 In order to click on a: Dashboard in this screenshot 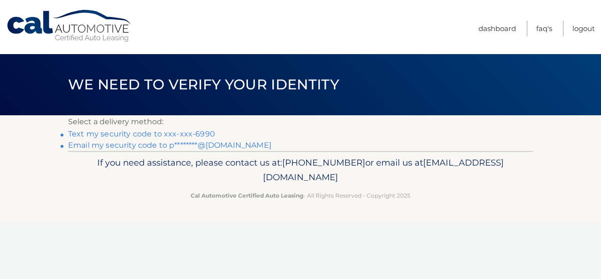, I will do `click(497, 28)`.